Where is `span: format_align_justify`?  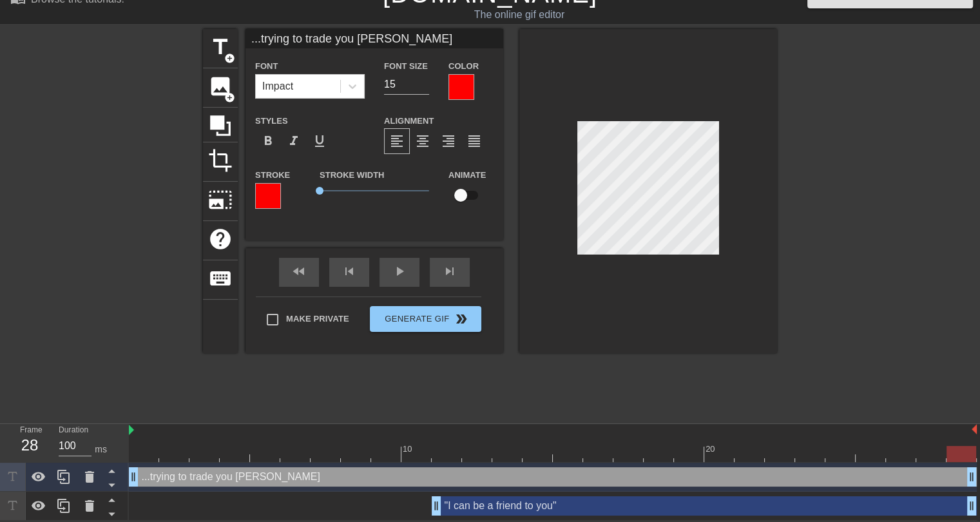
span: format_align_justify is located at coordinates (474, 141).